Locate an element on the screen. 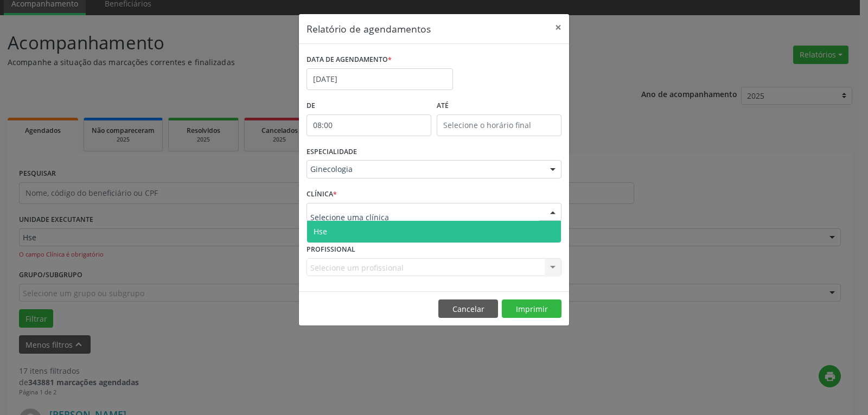 This screenshot has height=415, width=868. label: CLÍNICA is located at coordinates (321, 195).